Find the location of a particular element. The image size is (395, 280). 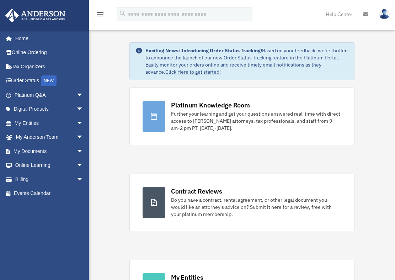

strong: Exciting News: Introducing Order Status Tracking! is located at coordinates (204, 51).